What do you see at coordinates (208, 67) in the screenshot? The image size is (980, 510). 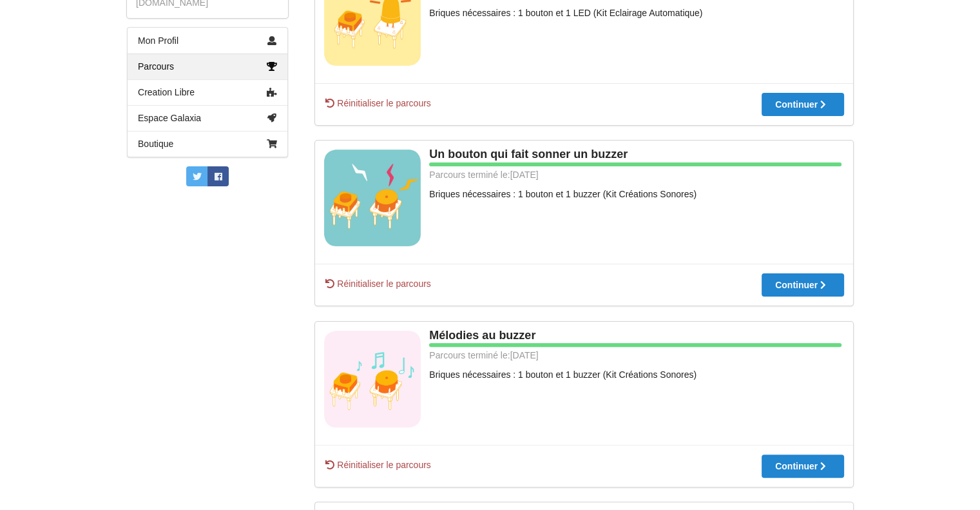 I see `a: Parcours` at bounding box center [208, 67].